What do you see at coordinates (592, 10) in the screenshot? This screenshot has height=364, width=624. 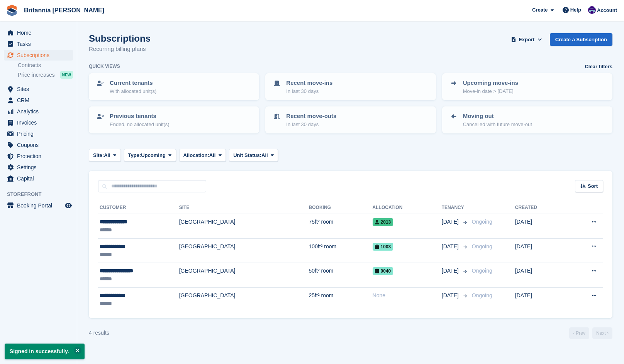 I see `img: Cameron Ballard` at bounding box center [592, 10].